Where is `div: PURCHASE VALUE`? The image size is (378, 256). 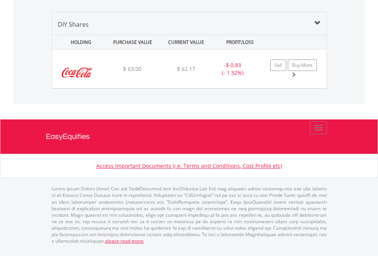
div: PURCHASE VALUE is located at coordinates (133, 42).